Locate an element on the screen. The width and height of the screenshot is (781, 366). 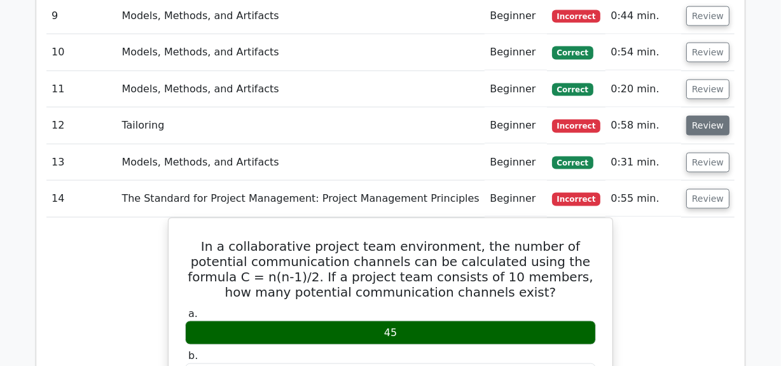
h5: In a collaborative project team environment, the number of potential communication channels can b... is located at coordinates (391, 269).